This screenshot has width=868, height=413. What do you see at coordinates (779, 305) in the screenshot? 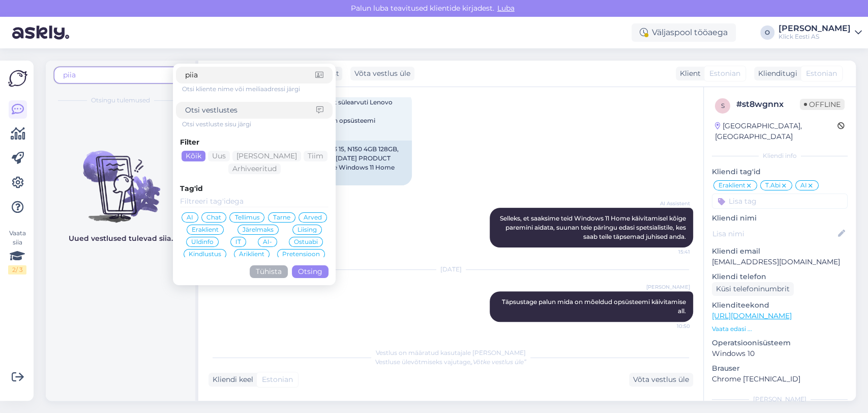
I see `p: Klienditeekond` at bounding box center [779, 305].